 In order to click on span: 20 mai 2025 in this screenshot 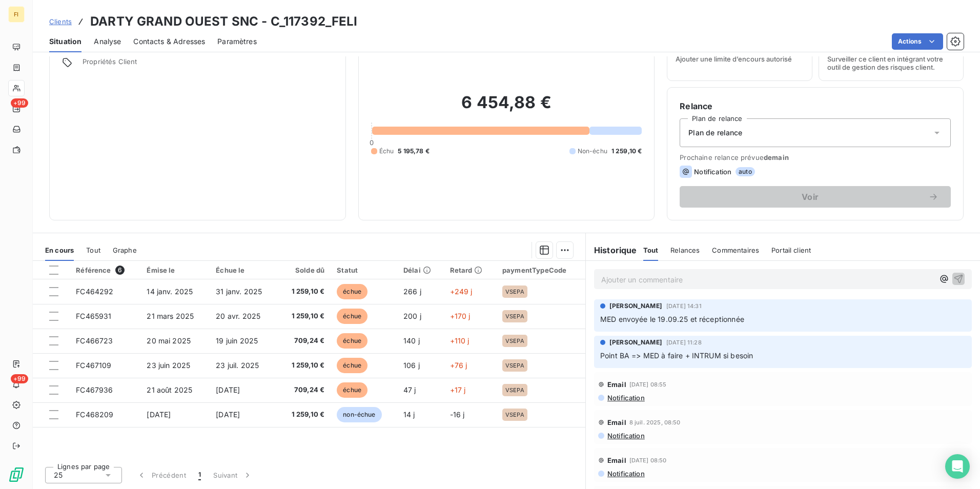, I will do `click(168, 340)`.